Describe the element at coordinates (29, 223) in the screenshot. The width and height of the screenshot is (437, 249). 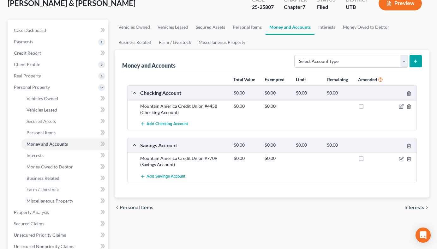
I see `span: Secured Claims` at that location.